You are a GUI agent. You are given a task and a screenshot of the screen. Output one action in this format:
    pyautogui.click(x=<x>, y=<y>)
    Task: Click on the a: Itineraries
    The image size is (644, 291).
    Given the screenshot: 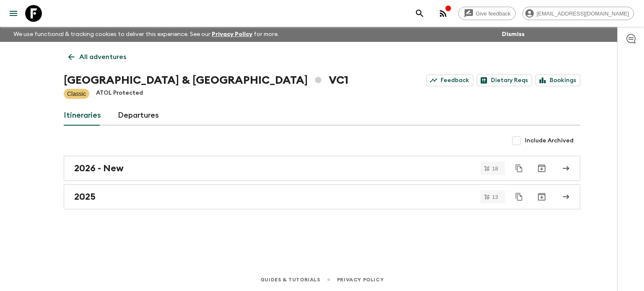 What is the action you would take?
    pyautogui.click(x=82, y=116)
    